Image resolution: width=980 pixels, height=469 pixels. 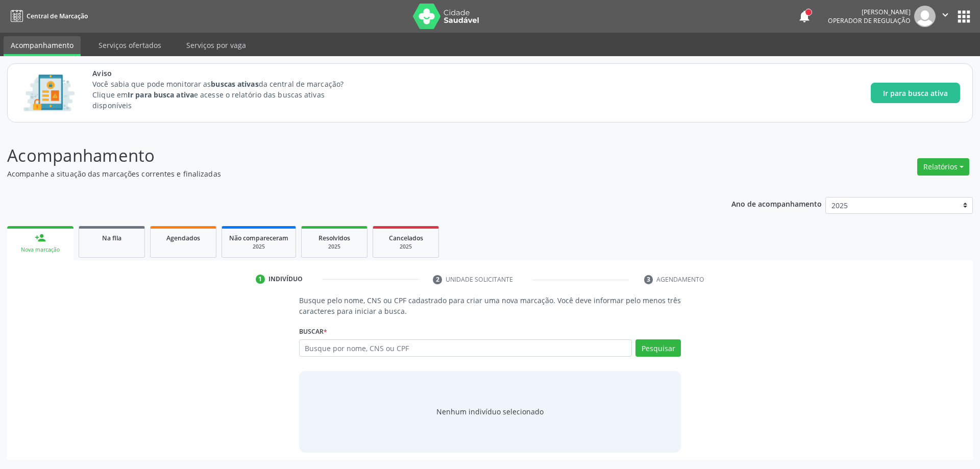 I want to click on a: Acompanhamento, so click(x=42, y=46).